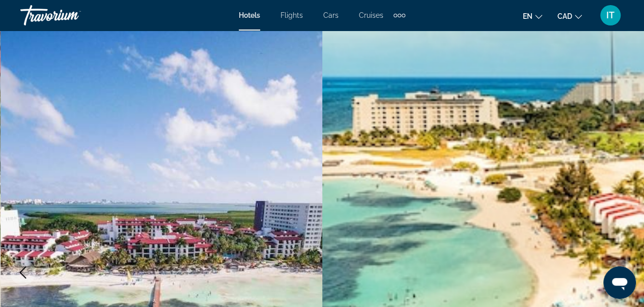 The height and width of the screenshot is (307, 644). I want to click on a: Cruises, so click(371, 15).